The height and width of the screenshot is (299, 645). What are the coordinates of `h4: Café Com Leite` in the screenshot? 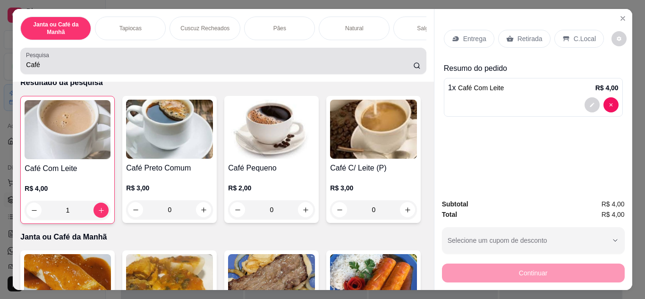 It's located at (67, 168).